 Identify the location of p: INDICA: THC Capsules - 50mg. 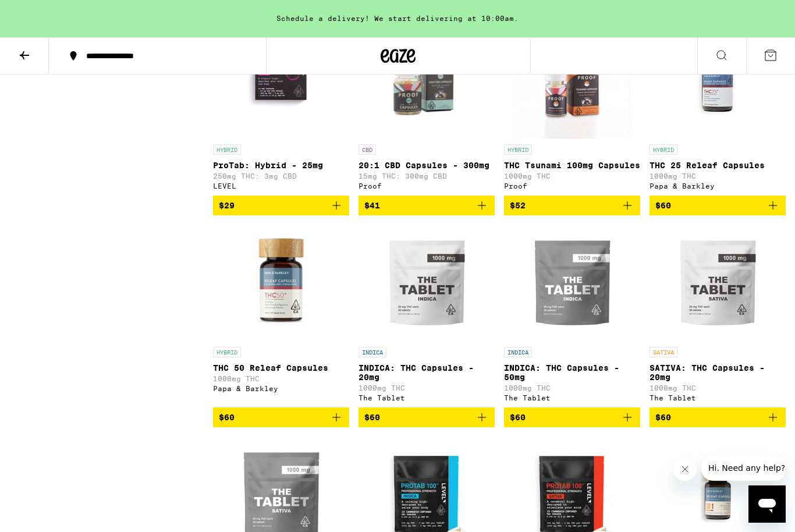
(572, 372).